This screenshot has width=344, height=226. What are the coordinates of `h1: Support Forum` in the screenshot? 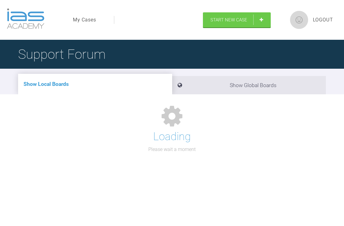 It's located at (62, 54).